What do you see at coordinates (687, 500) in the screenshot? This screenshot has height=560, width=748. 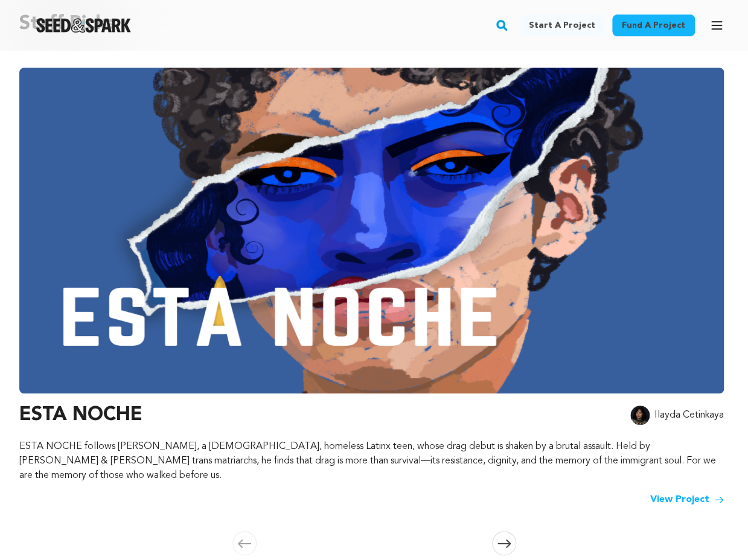 I see `a: View Project` at bounding box center [687, 500].